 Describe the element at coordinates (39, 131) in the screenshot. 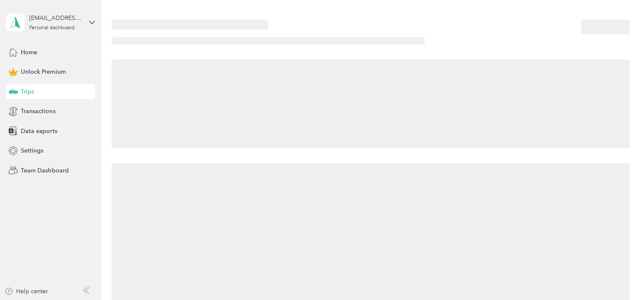

I see `span: Data exports` at that location.